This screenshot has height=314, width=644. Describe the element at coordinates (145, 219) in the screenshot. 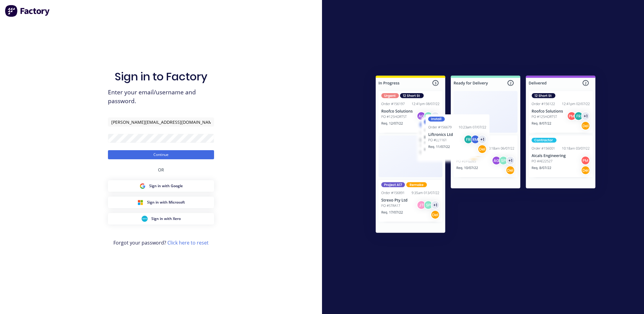

I see `img: Xero Sign in` at that location.